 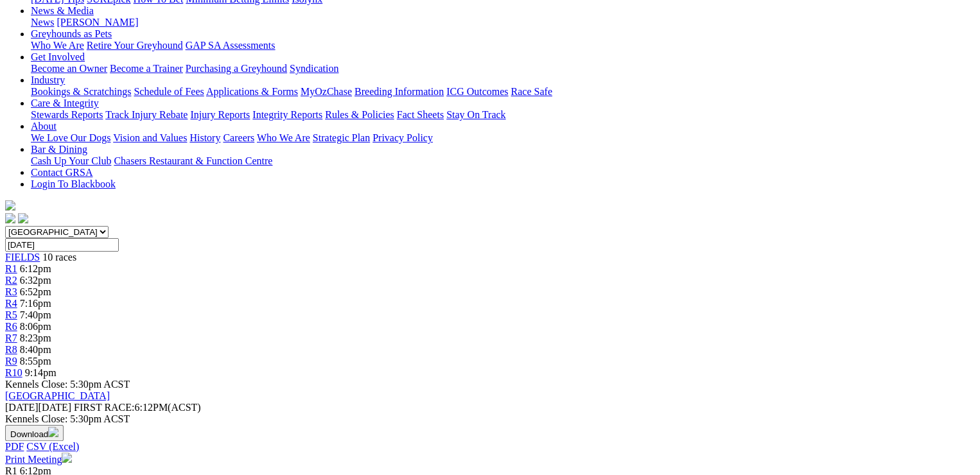 What do you see at coordinates (63, 10) in the screenshot?
I see `a: News & Media` at bounding box center [63, 10].